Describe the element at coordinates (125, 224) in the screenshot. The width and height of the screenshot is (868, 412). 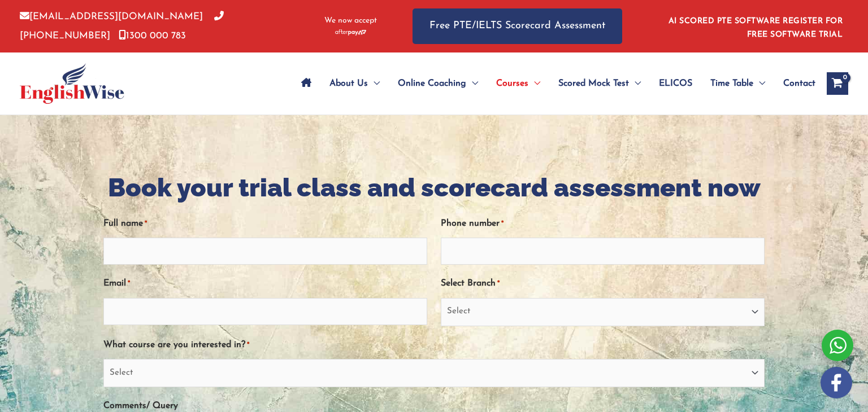
I see `label: Full name` at that location.